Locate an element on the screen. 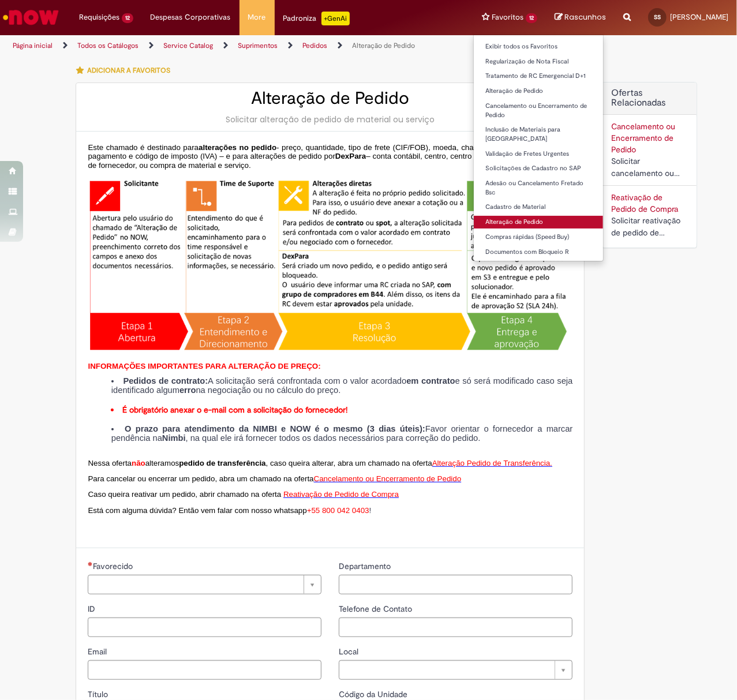  span: DexPara is located at coordinates (351, 156).